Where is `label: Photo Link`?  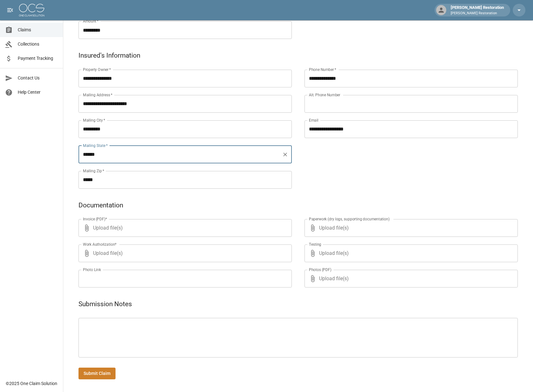
label: Photo Link is located at coordinates (92, 269).